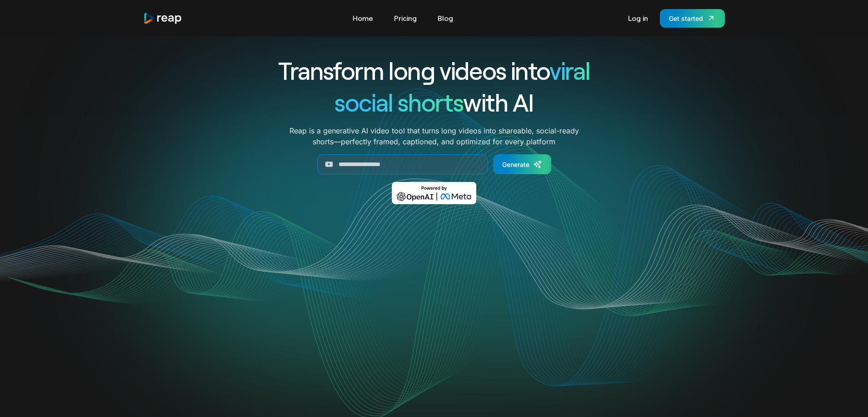  Describe the element at coordinates (434, 136) in the screenshot. I see `p: Reap is a generative AI video tool that turns long videos into shareable, social-ready shorts—per...` at that location.